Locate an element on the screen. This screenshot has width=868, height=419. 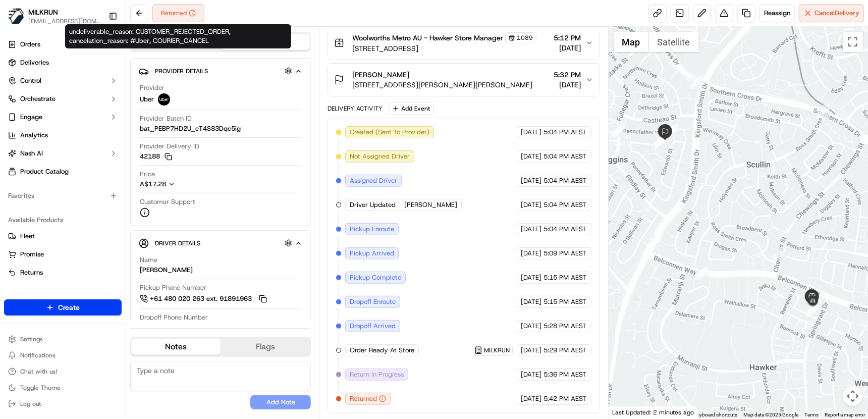
button: Promise is located at coordinates (63, 255).